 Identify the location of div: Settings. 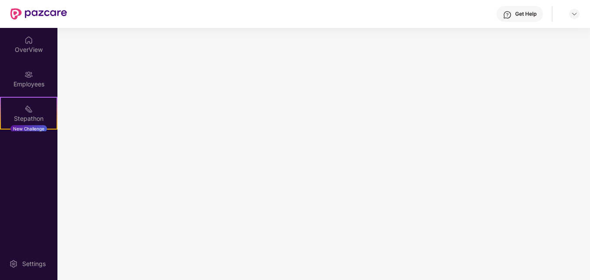
(34, 263).